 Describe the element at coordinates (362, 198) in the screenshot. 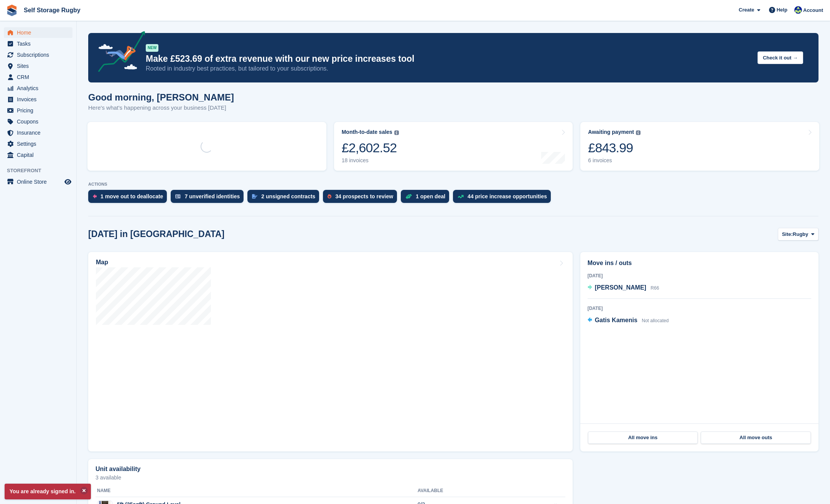

I see `a: 34 prospects to review` at that location.